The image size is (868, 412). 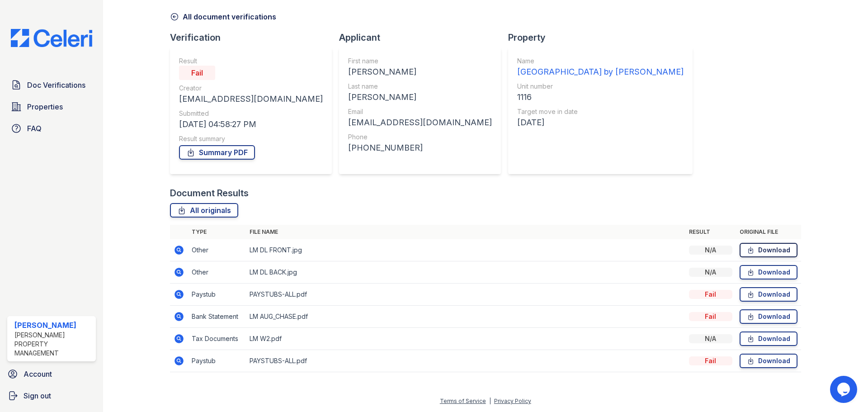 What do you see at coordinates (251, 61) in the screenshot?
I see `div: Result` at bounding box center [251, 61].